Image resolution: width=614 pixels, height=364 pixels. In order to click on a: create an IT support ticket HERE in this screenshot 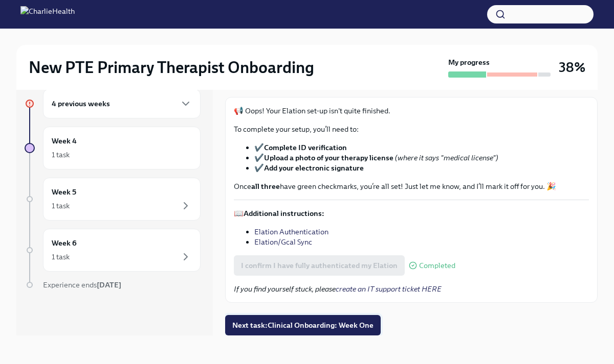, I will do `click(389, 289)`.